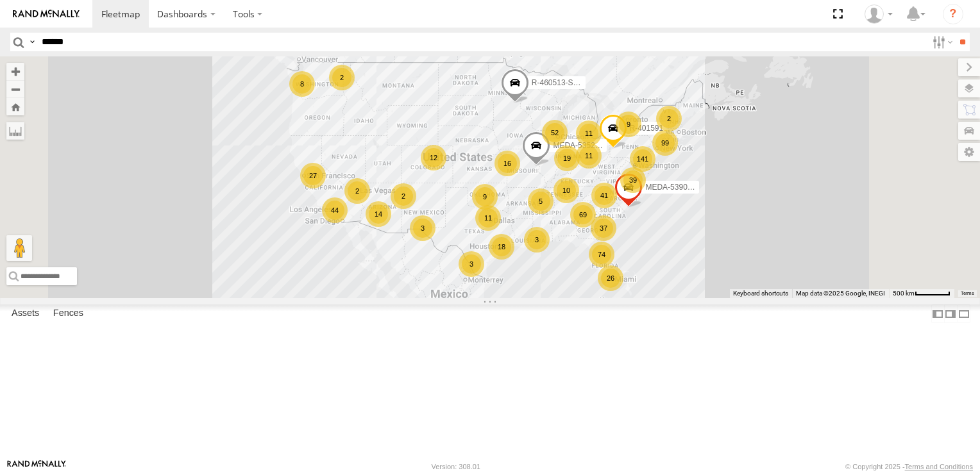 The image size is (980, 473). What do you see at coordinates (909, 467) in the screenshot?
I see `div: © Copyright 2025 -` at bounding box center [909, 467].